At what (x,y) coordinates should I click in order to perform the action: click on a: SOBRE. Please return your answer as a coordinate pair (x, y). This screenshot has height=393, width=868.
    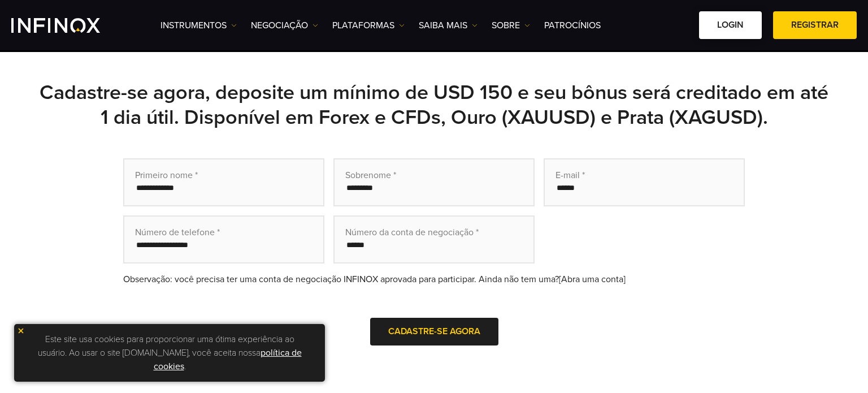
    Looking at the image, I should click on (511, 26).